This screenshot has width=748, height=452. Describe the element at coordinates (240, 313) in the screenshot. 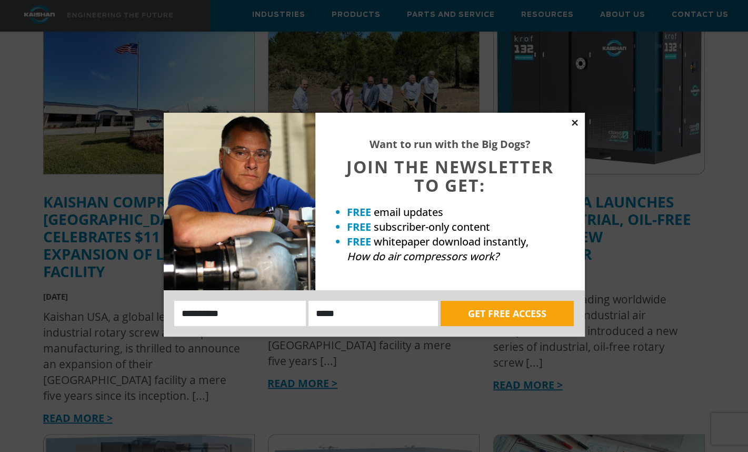

I see `input: Name:` at that location.